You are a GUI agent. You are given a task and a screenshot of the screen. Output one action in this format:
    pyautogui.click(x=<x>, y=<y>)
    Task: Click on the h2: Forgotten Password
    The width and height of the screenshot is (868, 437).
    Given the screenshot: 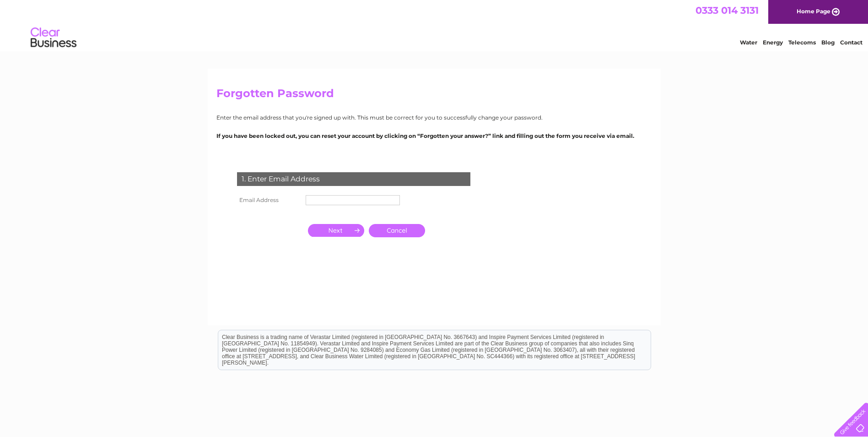 What is the action you would take?
    pyautogui.click(x=434, y=96)
    